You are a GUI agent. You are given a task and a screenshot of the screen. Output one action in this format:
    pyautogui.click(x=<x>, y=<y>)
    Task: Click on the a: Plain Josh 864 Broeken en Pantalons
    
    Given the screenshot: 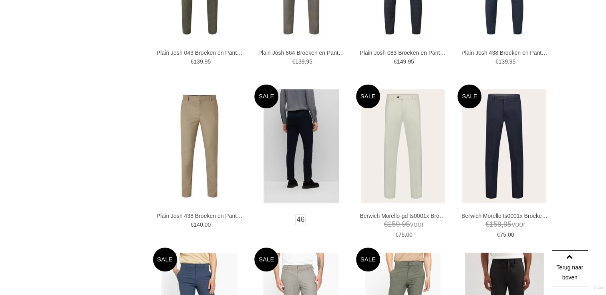 What is the action you would take?
    pyautogui.click(x=302, y=53)
    